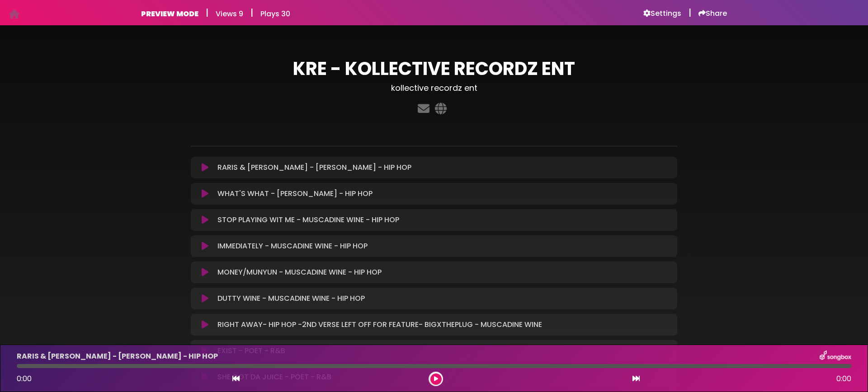 The height and width of the screenshot is (392, 868). I want to click on p: STOP PLAYING WIT ME - MUSCADINE WINE - HIP HOP, so click(308, 220).